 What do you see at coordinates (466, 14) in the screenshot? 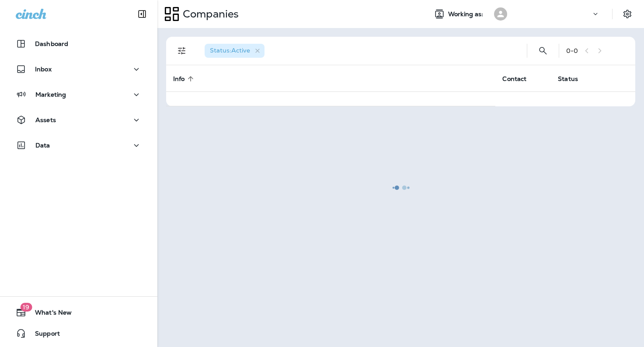
I see `span: Working as:` at bounding box center [466, 14].